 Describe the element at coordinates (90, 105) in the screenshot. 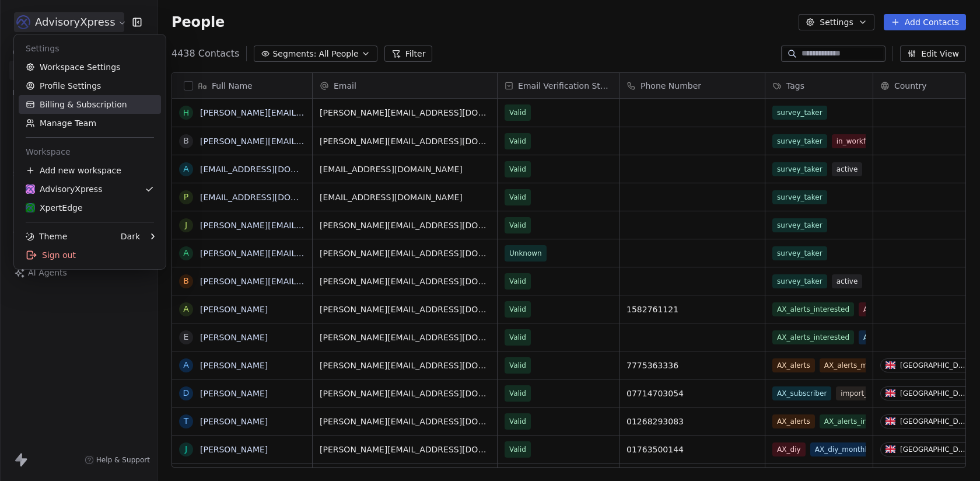

I see `a: Billing & Subscription` at that location.